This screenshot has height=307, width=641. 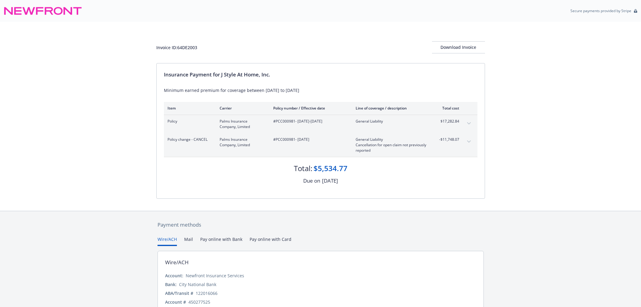 I want to click on span: Cancellation for open claim not previously reported, so click(x=391, y=148).